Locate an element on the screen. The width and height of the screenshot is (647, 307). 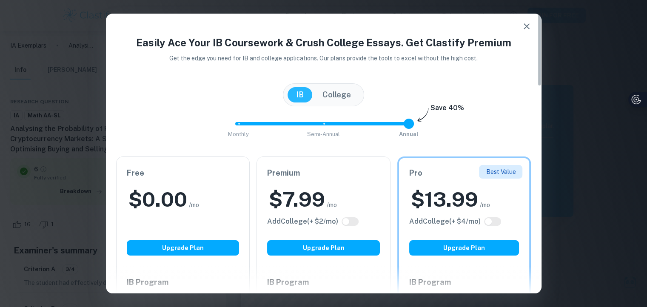
h2: $ 7.99 is located at coordinates (297, 200).